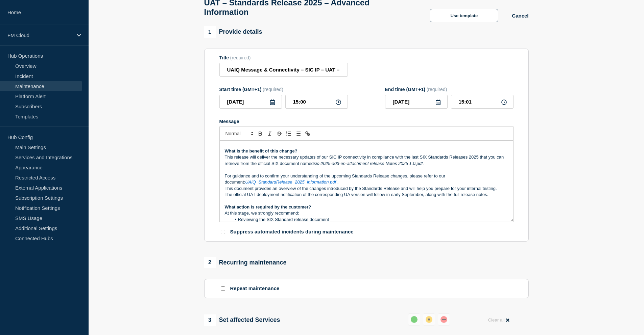  What do you see at coordinates (210, 32) in the screenshot?
I see `span: 1` at bounding box center [210, 32].